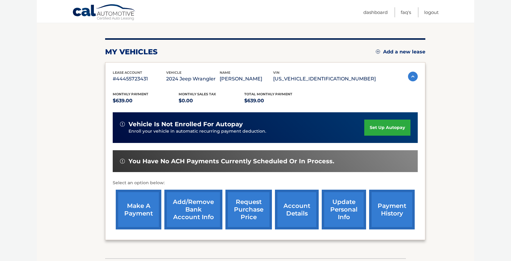 The height and width of the screenshot is (261, 511). Describe the element at coordinates (387, 128) in the screenshot. I see `a: set up autopay` at that location.